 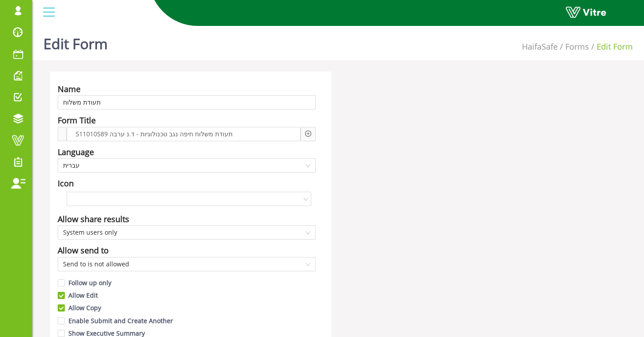 What do you see at coordinates (83, 295) in the screenshot?
I see `span: Allow Edit` at bounding box center [83, 295].